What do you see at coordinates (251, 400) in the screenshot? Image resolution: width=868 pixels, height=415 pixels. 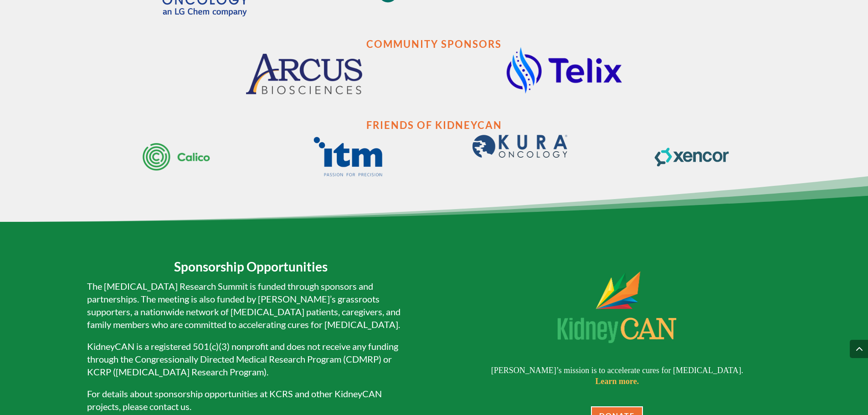 I see `p: For details about sponsorship opportunities at KCRS and other KidneyCAN projects, please contact us.` at bounding box center [251, 400].